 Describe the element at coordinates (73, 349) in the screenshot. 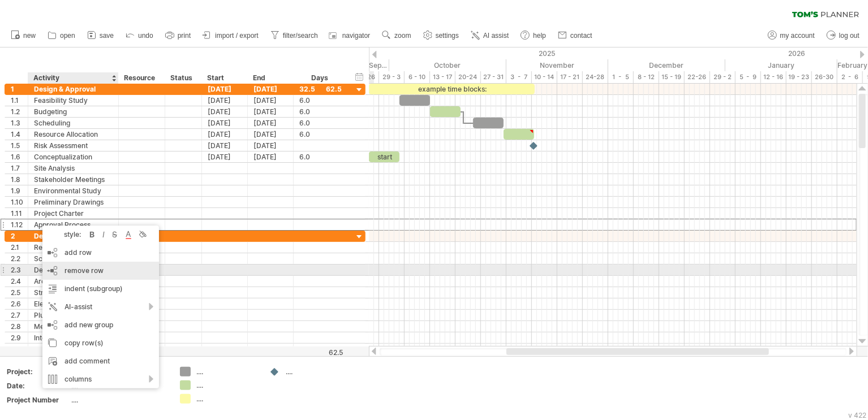

I see `div: Landscape Design` at that location.